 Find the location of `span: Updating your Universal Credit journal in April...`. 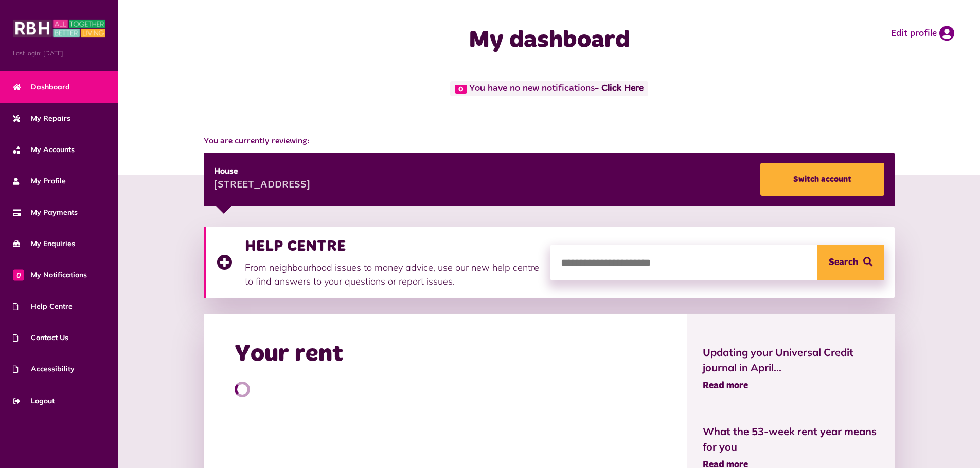

span: Updating your Universal Credit journal in April... is located at coordinates (790, 360).